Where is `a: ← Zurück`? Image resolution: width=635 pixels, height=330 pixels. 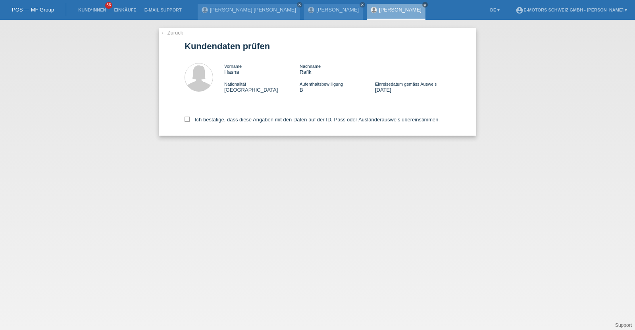 a: ← Zurück is located at coordinates (172, 33).